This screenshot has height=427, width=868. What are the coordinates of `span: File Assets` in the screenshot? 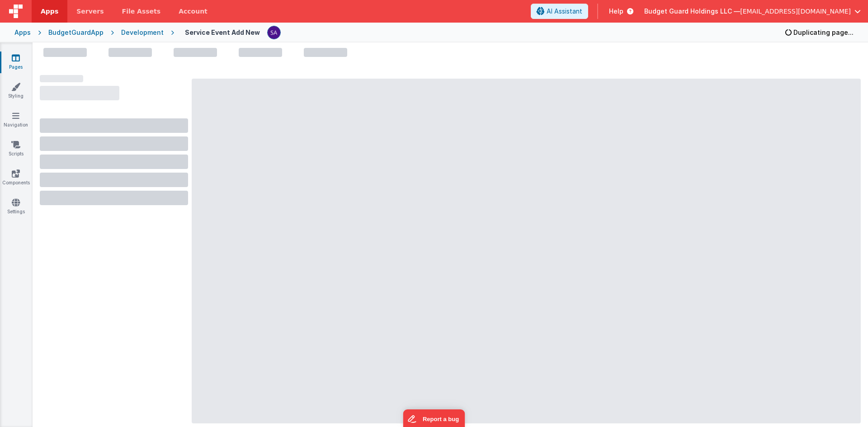 It's located at (141, 11).